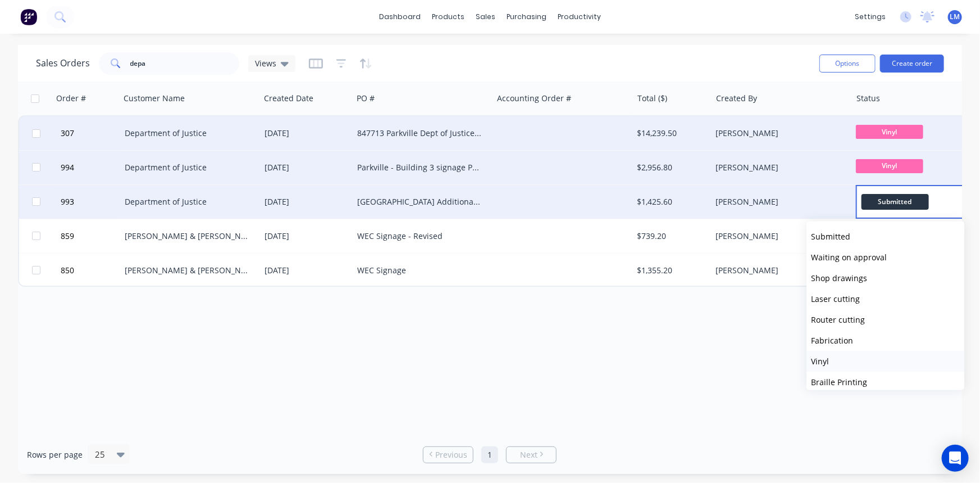 This screenshot has height=483, width=980. What do you see at coordinates (534, 99) in the screenshot?
I see `div: Accounting Order #` at bounding box center [534, 99].